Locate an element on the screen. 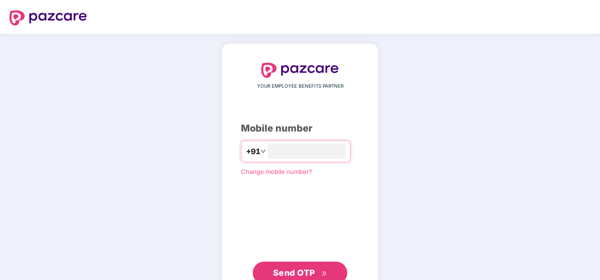 This screenshot has width=600, height=280. span: down is located at coordinates (263, 152).